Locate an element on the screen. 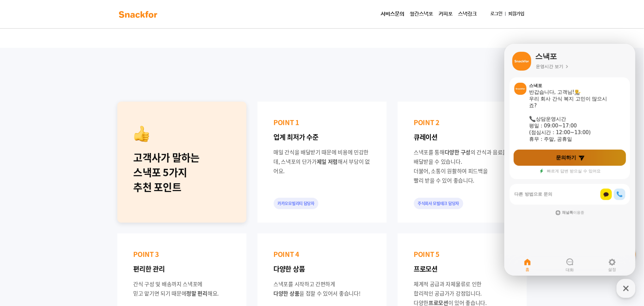  img: 카카오 is located at coordinates (102, 150).